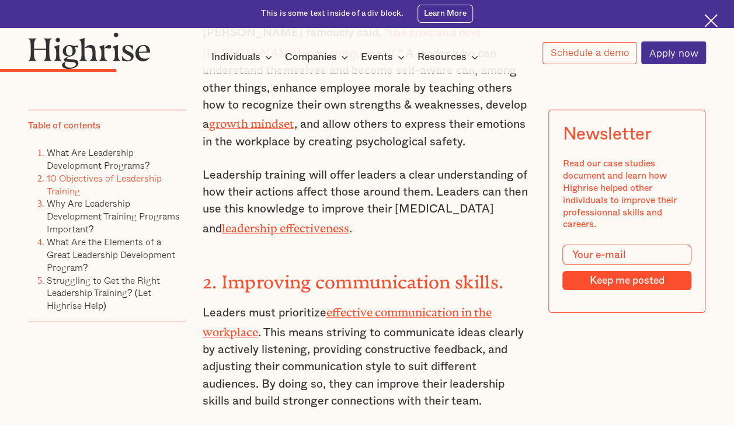  I want to click on img: Cross icon, so click(711, 20).